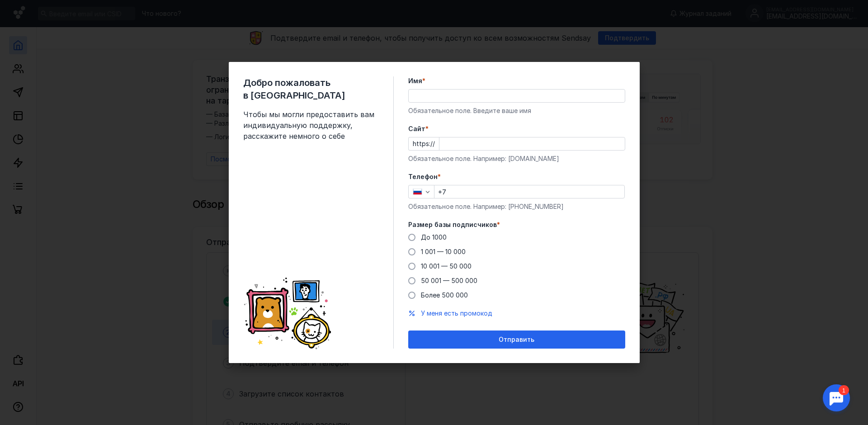  I want to click on span: 10 001 — 50 000, so click(446, 266).